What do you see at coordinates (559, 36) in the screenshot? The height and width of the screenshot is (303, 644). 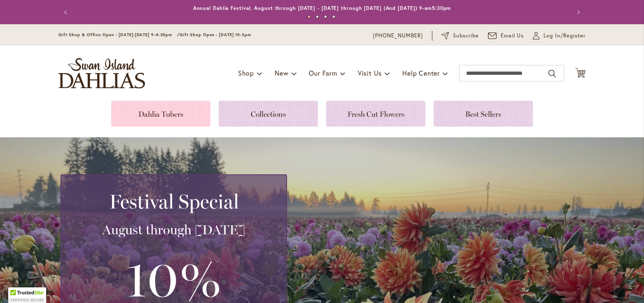 I see `a: Log In/Register` at bounding box center [559, 36].